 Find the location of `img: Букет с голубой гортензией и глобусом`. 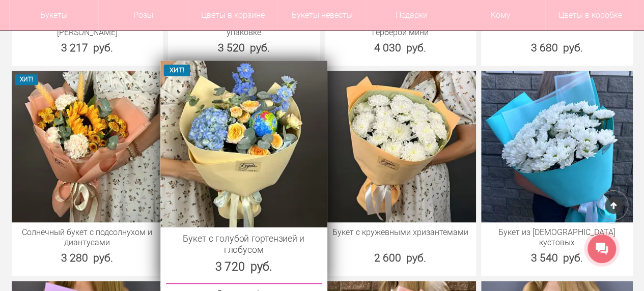

img: Букет с голубой гортензией и глобусом is located at coordinates (244, 144).